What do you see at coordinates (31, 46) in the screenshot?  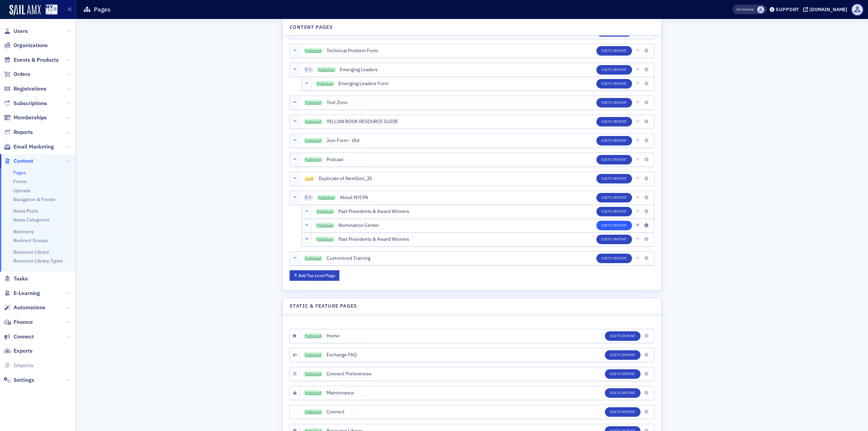 I see `span: Organizations` at bounding box center [31, 46].